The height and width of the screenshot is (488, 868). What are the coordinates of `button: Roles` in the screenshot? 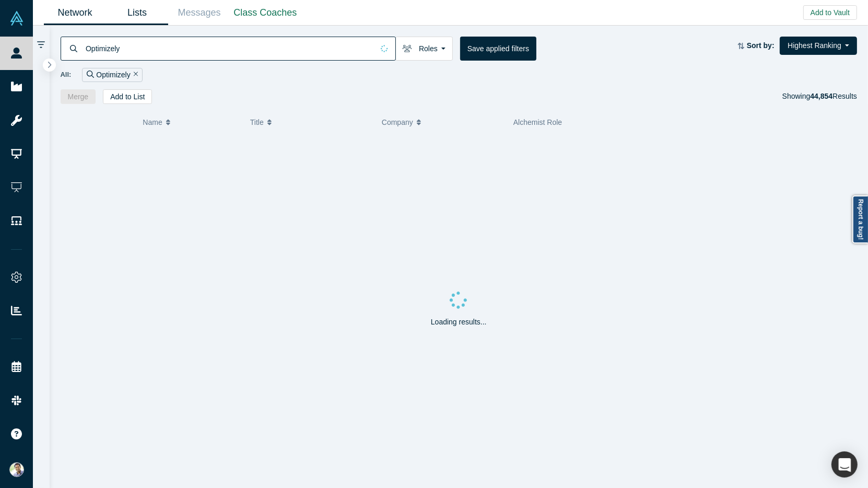 It's located at (424, 48).